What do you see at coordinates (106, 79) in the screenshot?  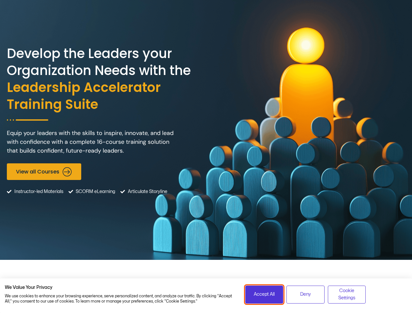 I see `h2: Develop the Leaders your Organization Needs with the` at bounding box center [106, 79].